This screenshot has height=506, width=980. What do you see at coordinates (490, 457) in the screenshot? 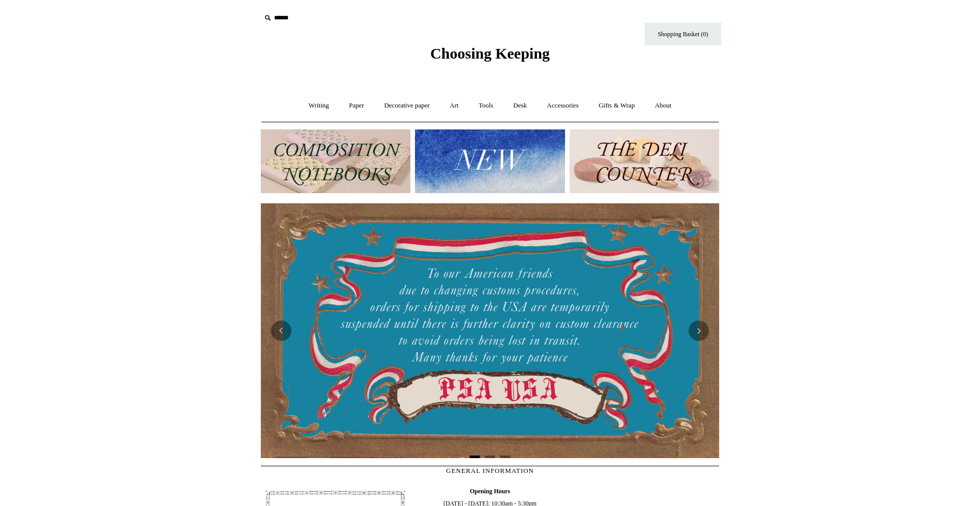
I see `button: Page 2` at bounding box center [490, 457].